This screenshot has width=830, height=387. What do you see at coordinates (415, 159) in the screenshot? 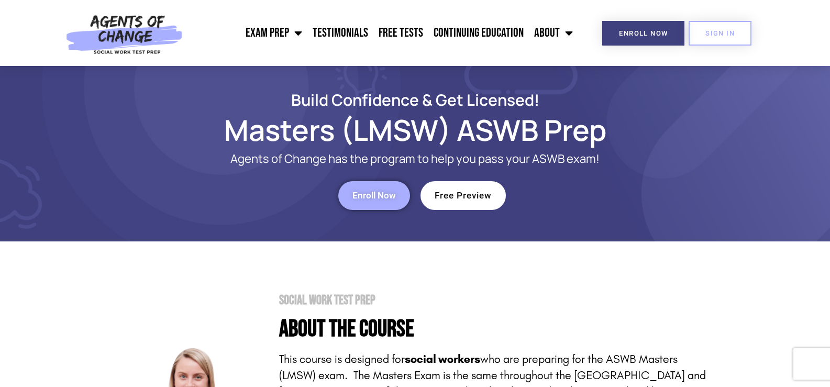
I see `p: Agents of Change has the program to help you pass your ASWB exam!` at bounding box center [415, 159].